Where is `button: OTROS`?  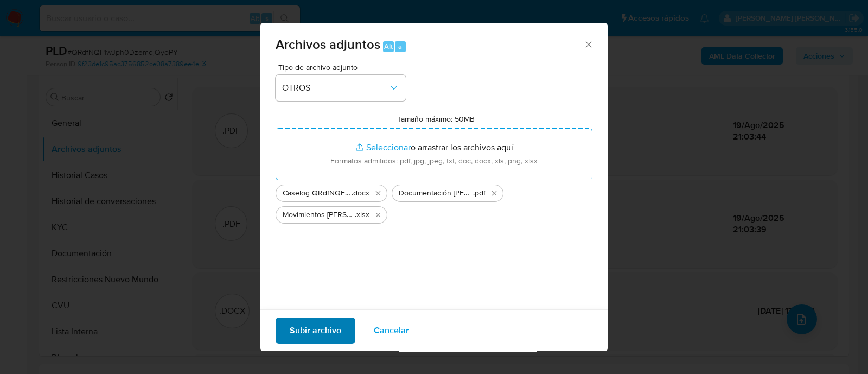
button: OTROS is located at coordinates (341, 88).